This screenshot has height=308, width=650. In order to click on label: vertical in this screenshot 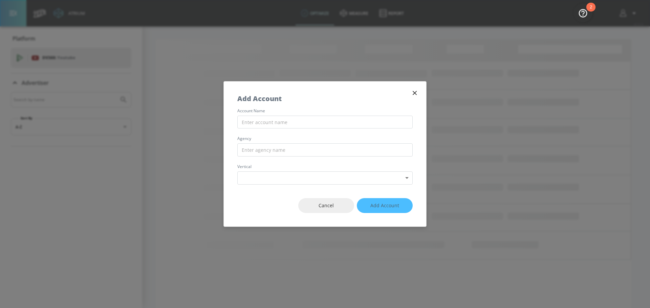, I will do `click(325, 167)`.